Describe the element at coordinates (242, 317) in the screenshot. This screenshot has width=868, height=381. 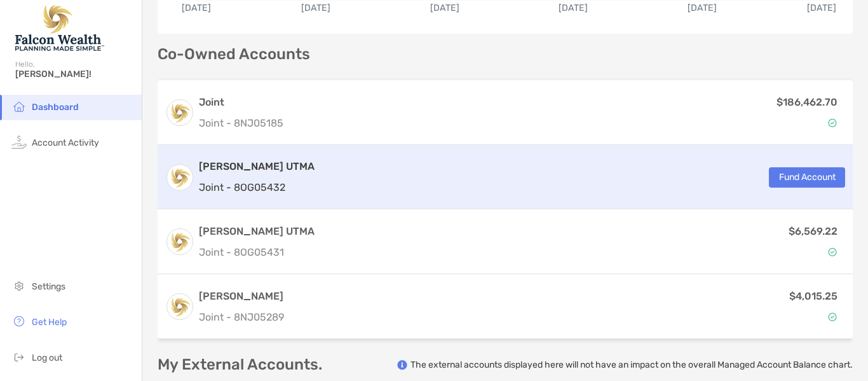
I see `p: Joint - 8NJ05289` at that location.